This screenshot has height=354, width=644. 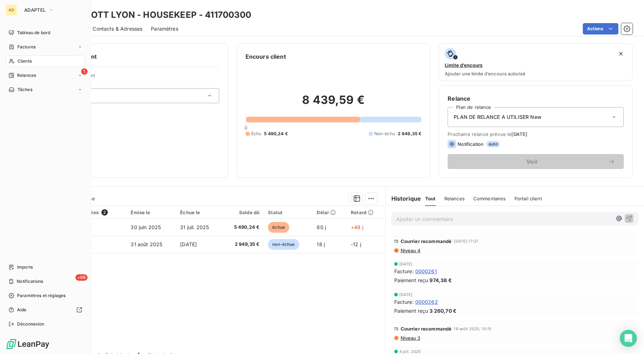 What do you see at coordinates (321, 227) in the screenshot?
I see `span: 80 j` at bounding box center [321, 227].